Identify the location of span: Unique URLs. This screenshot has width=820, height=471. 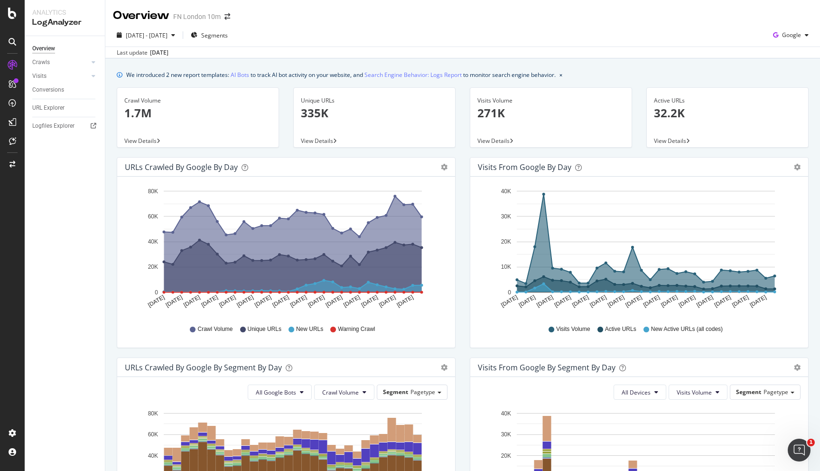
(264, 329).